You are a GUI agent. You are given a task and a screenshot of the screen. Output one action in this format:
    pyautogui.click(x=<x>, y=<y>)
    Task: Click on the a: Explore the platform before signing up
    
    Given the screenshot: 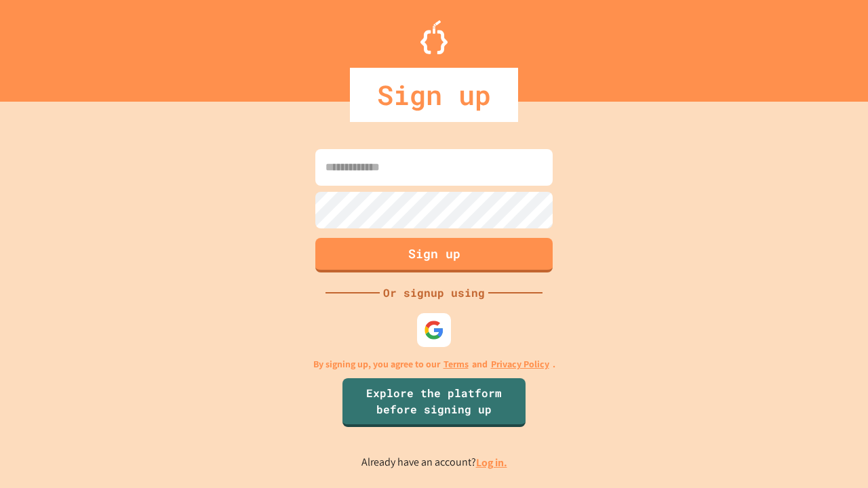 What is the action you would take?
    pyautogui.click(x=434, y=402)
    